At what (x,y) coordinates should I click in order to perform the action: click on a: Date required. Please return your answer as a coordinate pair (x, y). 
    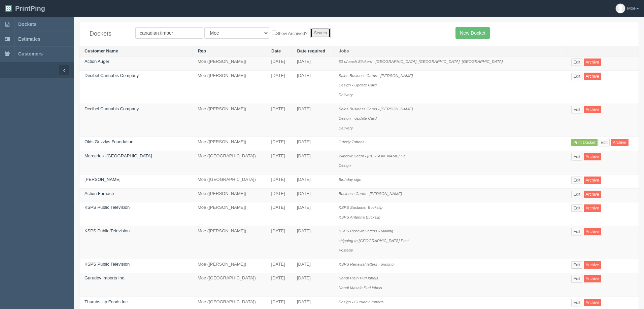
    Looking at the image, I should click on (311, 51).